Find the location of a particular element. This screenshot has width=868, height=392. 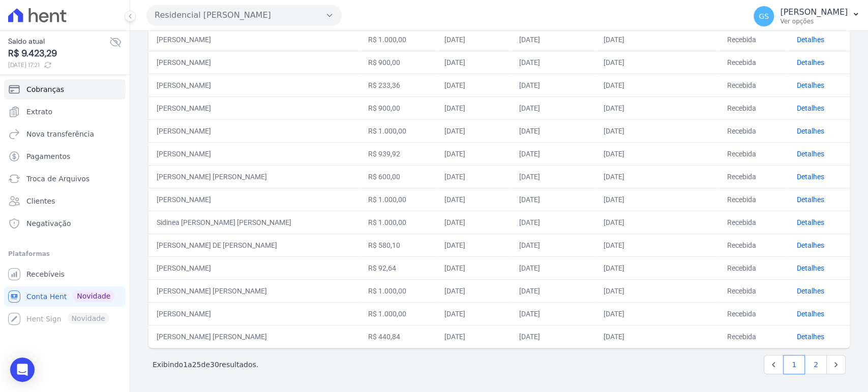

a: Pagamentos is located at coordinates (65, 156).